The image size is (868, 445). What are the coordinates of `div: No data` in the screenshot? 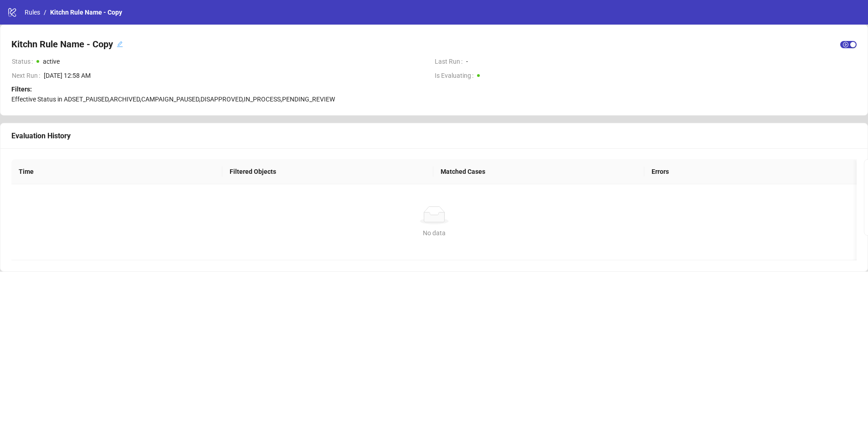 It's located at (434, 233).